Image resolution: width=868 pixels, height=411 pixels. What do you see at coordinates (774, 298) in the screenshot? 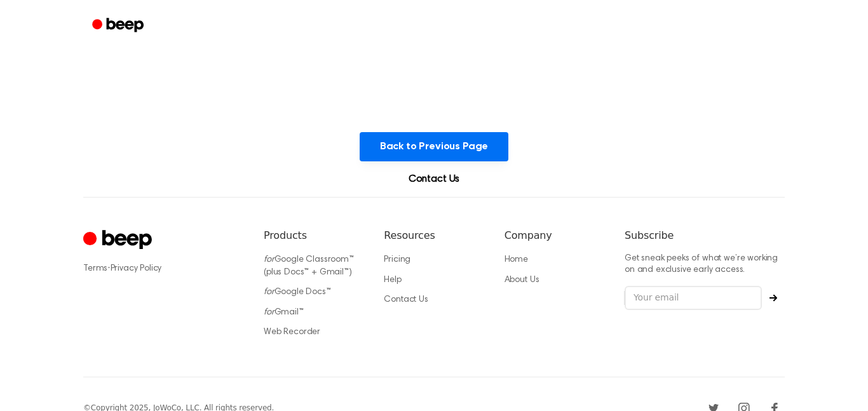
I see `button: Subscribe` at bounding box center [774, 298].